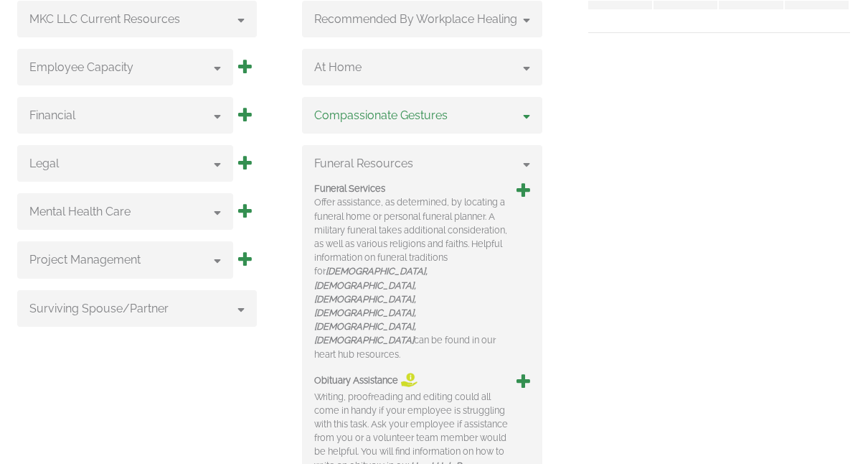 Image resolution: width=868 pixels, height=464 pixels. What do you see at coordinates (81, 67) in the screenshot?
I see `a: Employee Capacity` at bounding box center [81, 67].